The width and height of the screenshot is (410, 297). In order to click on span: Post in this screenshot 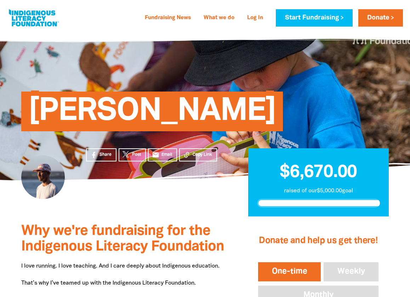, I will do `click(136, 155)`.